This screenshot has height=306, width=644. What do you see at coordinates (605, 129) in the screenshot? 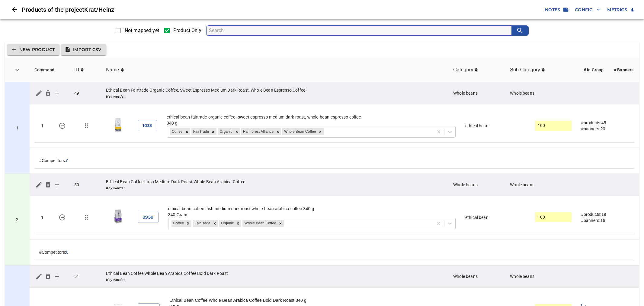
I see `div: #banners: 20` at bounding box center [605, 129].